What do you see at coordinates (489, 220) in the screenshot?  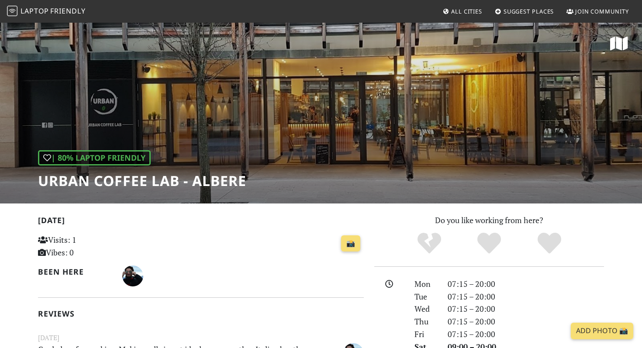 I see `p: Do you like working from here?` at bounding box center [489, 220].